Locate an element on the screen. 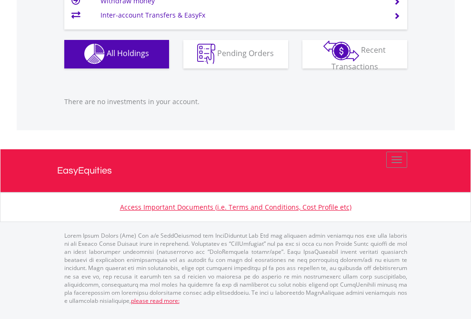 This screenshot has width=471, height=319. button: Pending Orders is located at coordinates (236, 54).